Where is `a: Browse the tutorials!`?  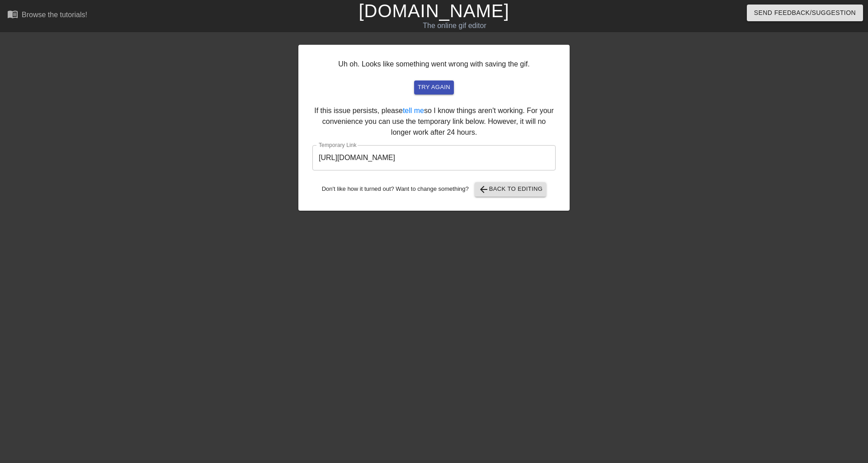
a: Browse the tutorials! is located at coordinates (47, 16).